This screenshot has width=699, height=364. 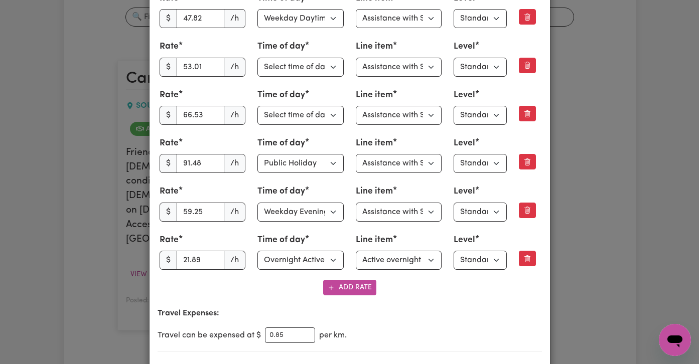 I want to click on b: Travel Expenses:, so click(x=188, y=314).